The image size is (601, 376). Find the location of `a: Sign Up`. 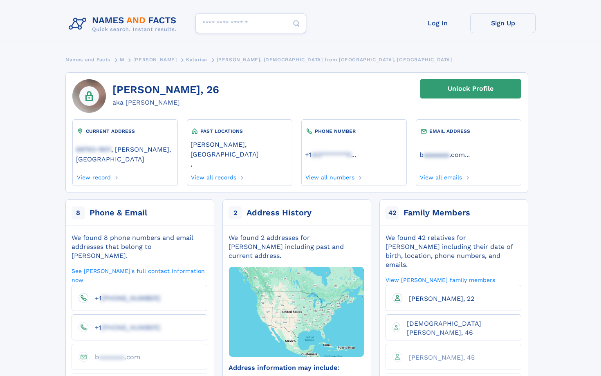

a: Sign Up is located at coordinates (503, 23).